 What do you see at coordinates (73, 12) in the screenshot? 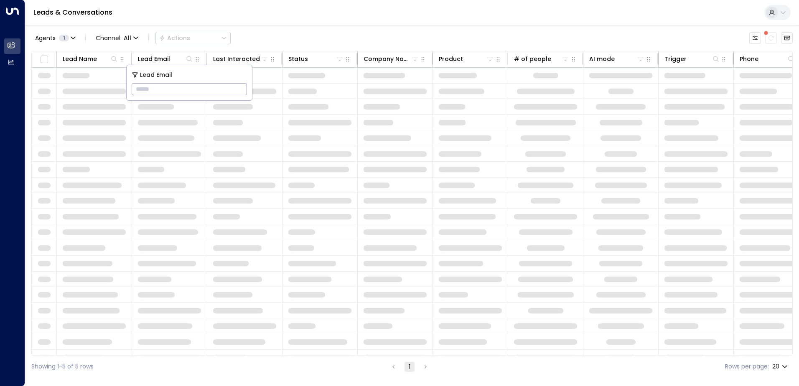
I see `a: Leads & Conversations` at bounding box center [73, 12].